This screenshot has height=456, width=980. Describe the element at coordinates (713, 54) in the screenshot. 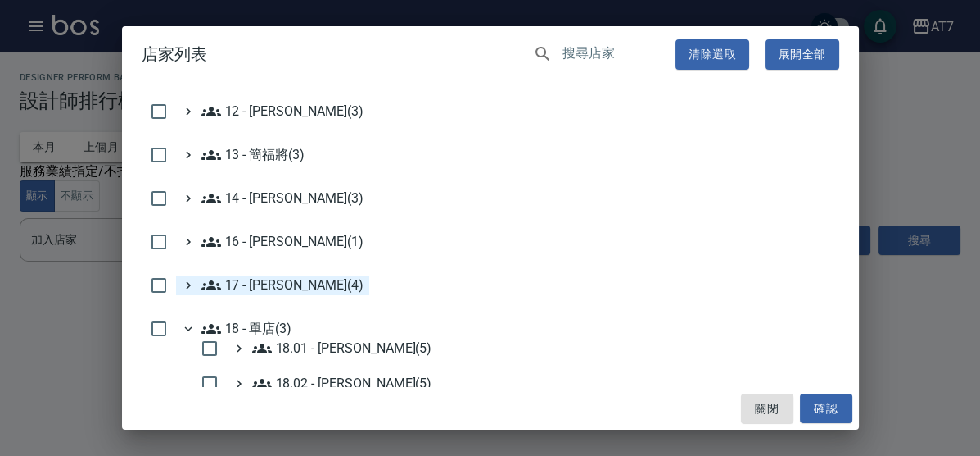

I see `button: 清除選取` at that location.